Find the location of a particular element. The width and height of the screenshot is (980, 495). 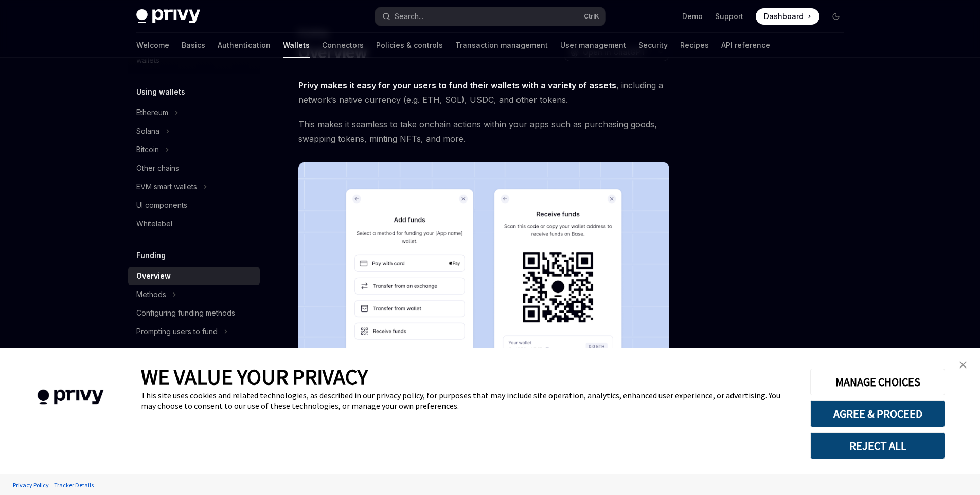

span: , including a network’s native currency (e.g. ETH, SOL), USDC, and other tokens. is located at coordinates (484, 93).